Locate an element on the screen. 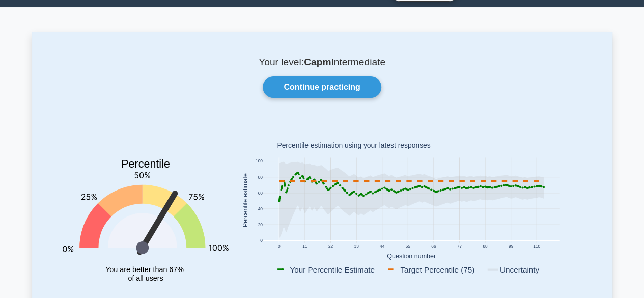 This screenshot has height=298, width=644. b: Capm is located at coordinates (317, 62).